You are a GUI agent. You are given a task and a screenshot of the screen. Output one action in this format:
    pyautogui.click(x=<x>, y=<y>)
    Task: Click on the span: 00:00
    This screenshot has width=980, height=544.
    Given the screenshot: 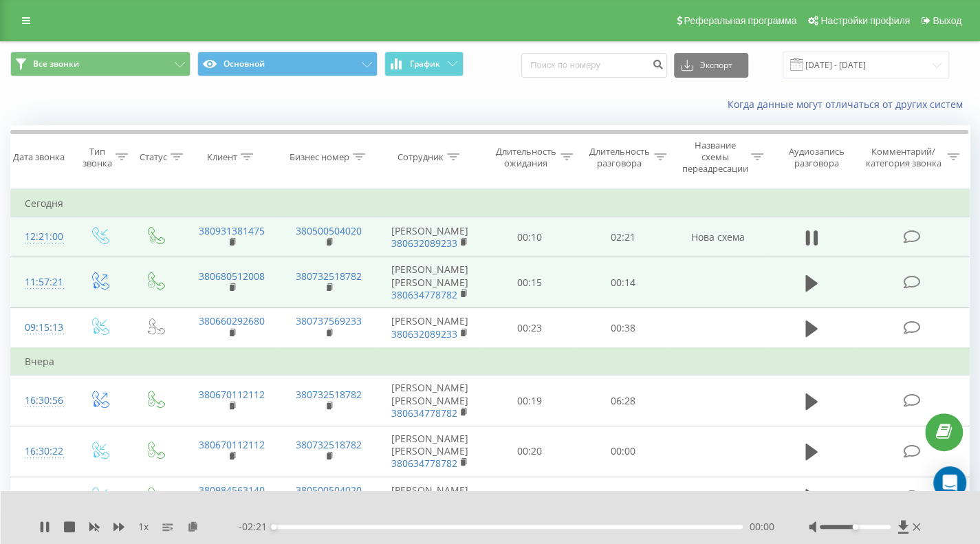 What is the action you would take?
    pyautogui.click(x=762, y=527)
    